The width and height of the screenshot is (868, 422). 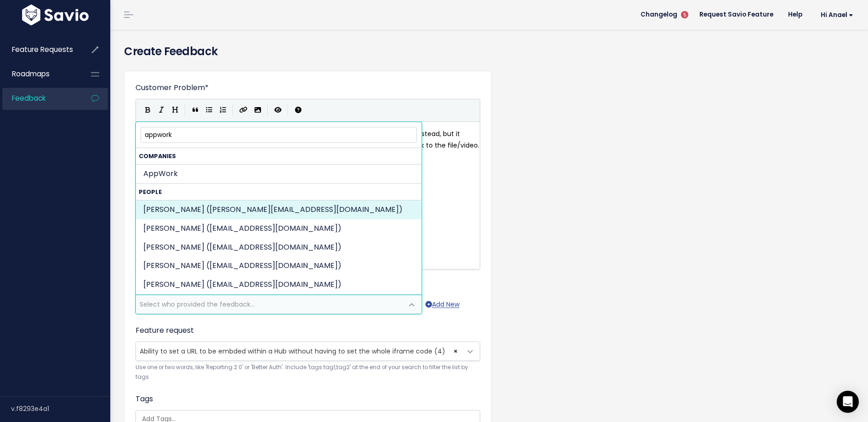 I want to click on div: v.f8293e4a1, so click(x=60, y=409).